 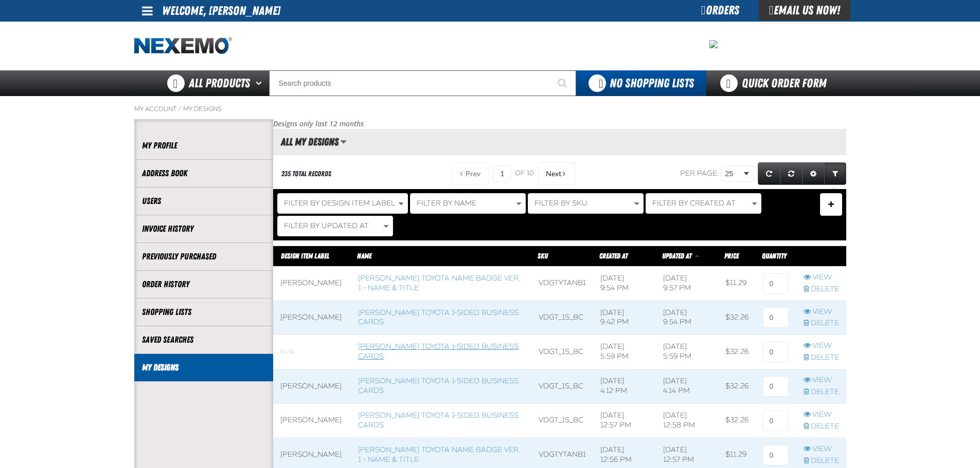 What do you see at coordinates (305, 142) in the screenshot?
I see `h2: All My Designs` at bounding box center [305, 142].